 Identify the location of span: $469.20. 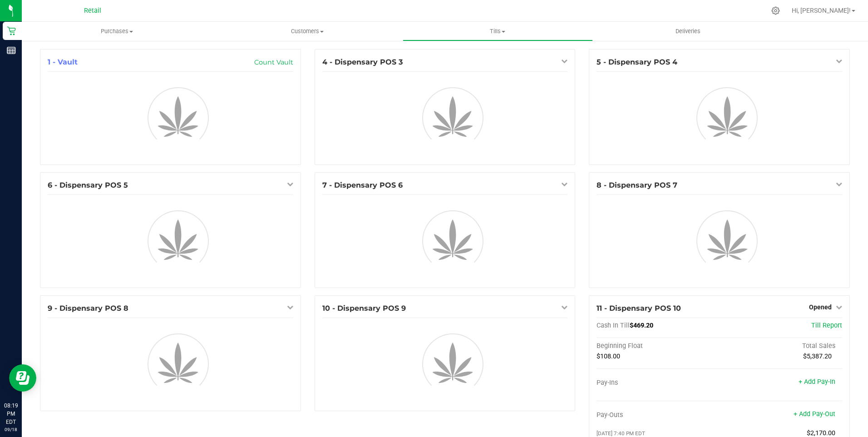
(642, 325).